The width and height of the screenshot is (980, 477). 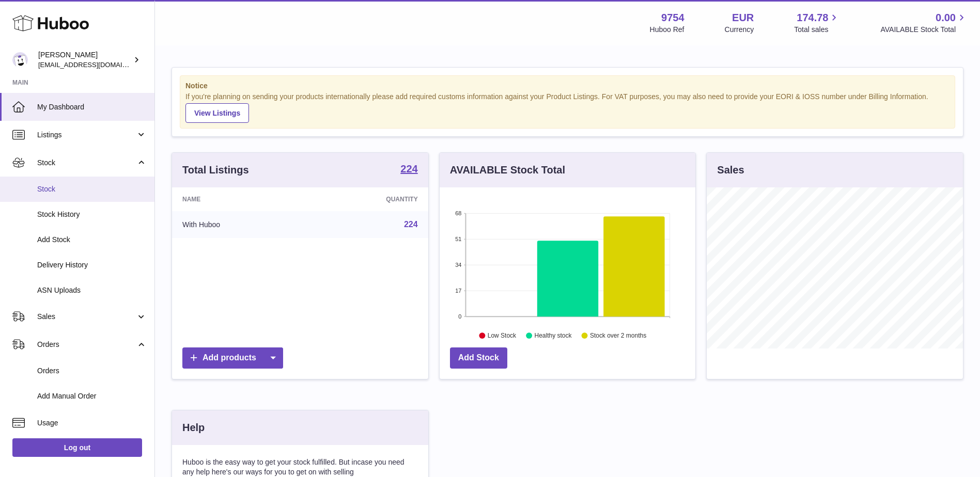 What do you see at coordinates (86, 135) in the screenshot?
I see `span: Listings` at bounding box center [86, 135].